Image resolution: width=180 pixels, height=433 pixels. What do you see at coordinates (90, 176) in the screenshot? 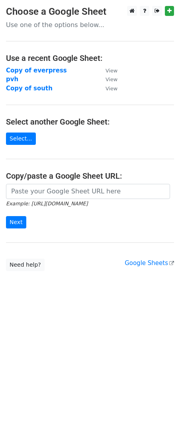
I see `h4: Copy/paste a Google Sheet URL:` at bounding box center [90, 176].